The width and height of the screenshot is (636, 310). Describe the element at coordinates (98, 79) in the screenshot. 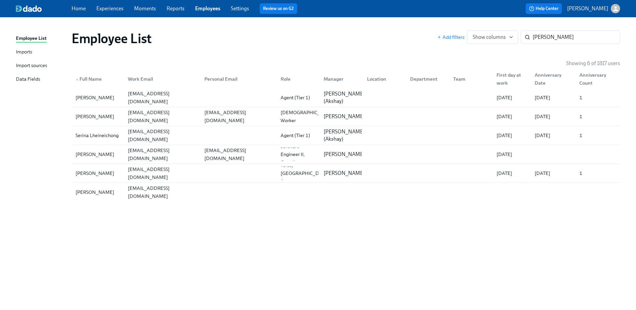

I see `div: ▲Full Name` at that location.